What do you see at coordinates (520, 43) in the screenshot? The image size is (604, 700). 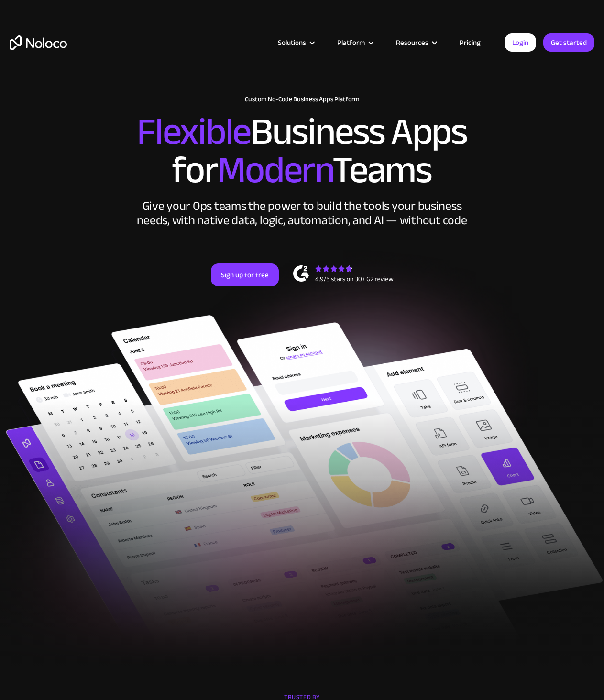 I see `a: Login` at bounding box center [520, 43].